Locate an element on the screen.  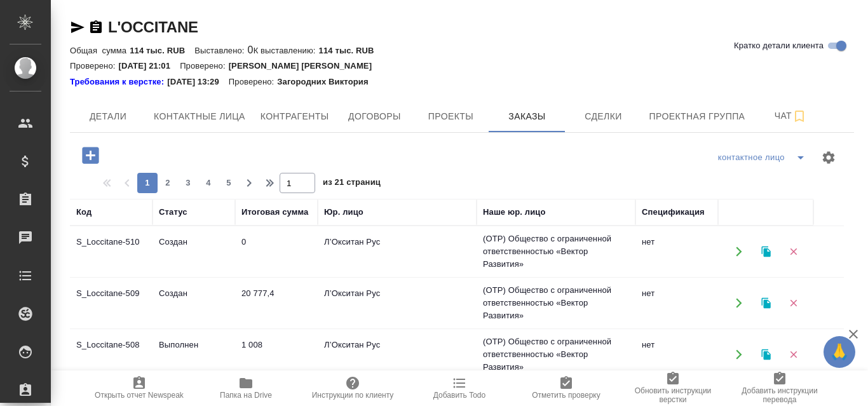
span: 2 is located at coordinates (168, 183).